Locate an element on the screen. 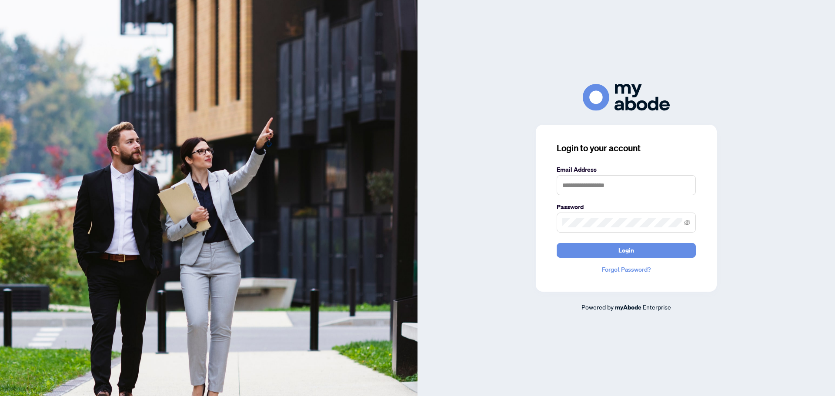 This screenshot has height=396, width=835. keeper-lock: Open Keeper Popup is located at coordinates (685, 185).